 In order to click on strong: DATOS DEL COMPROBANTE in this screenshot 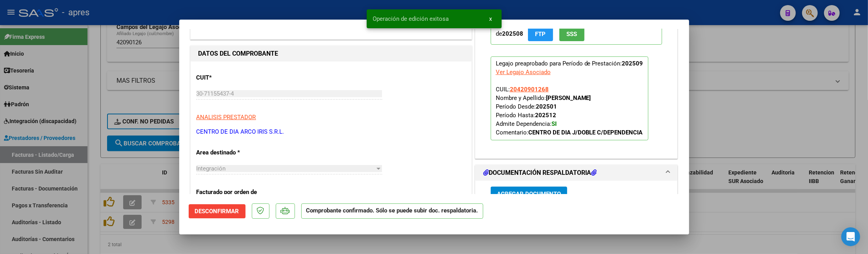, I will do `click(238, 53)`.